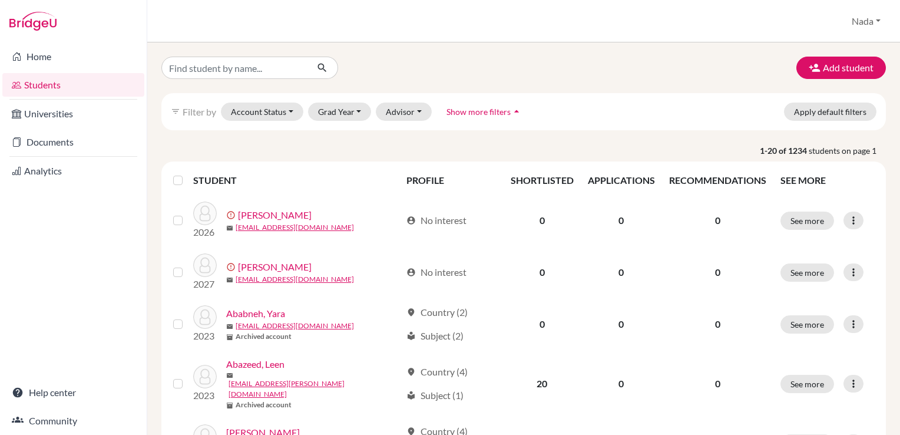 The image size is (900, 435). I want to click on a: Ababneh, Yara, so click(256, 313).